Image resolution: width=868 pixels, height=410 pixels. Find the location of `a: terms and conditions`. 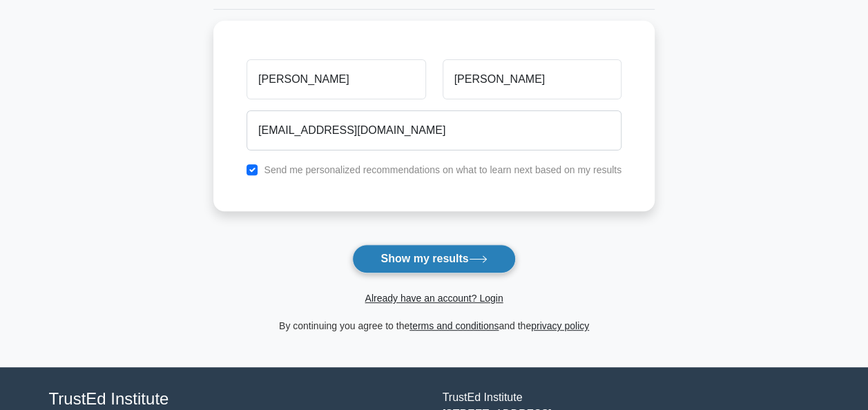

a: terms and conditions is located at coordinates (454, 326).